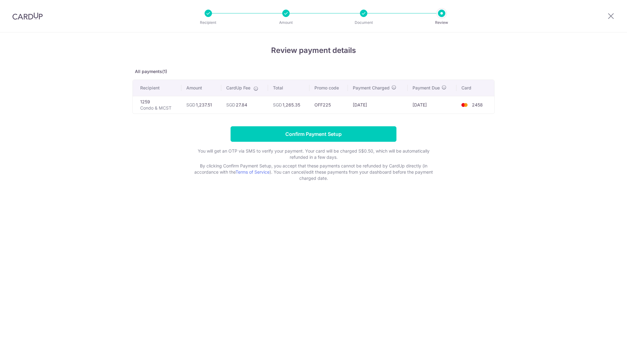 This screenshot has height=364, width=627. Describe the element at coordinates (426, 88) in the screenshot. I see `span: Payment Due` at that location.